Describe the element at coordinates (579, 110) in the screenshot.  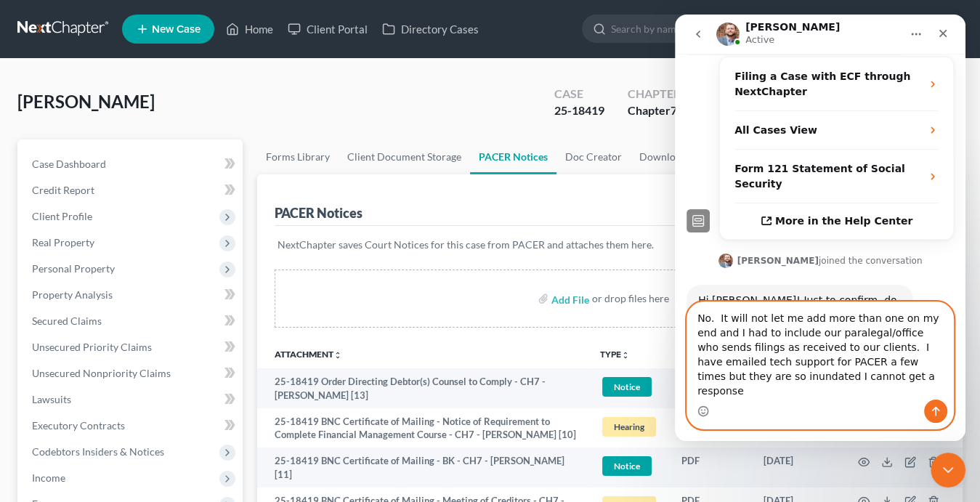
I see `div: 25-18419` at that location.